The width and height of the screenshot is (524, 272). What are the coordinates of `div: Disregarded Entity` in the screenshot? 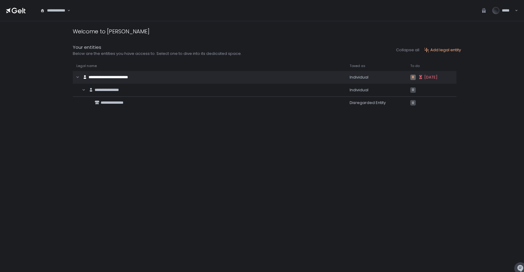 It's located at (377, 103).